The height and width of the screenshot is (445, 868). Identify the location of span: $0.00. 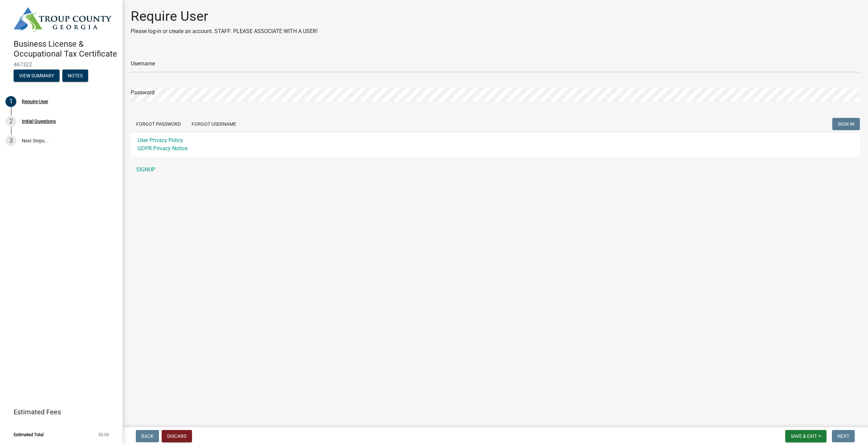
(104, 434).